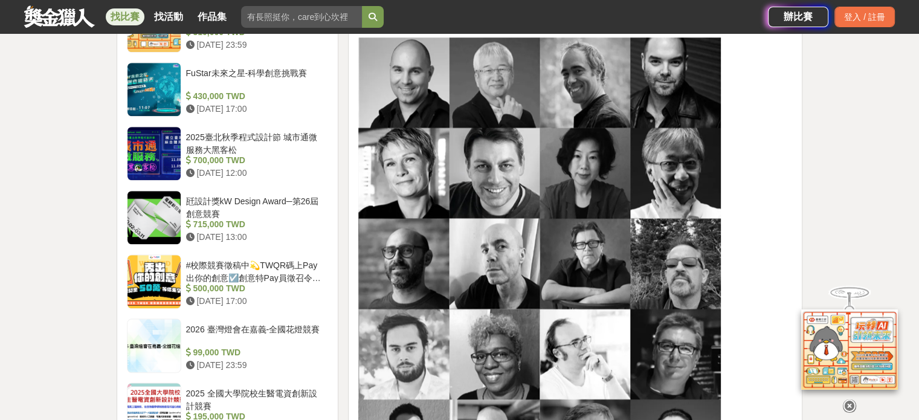  What do you see at coordinates (798, 17) in the screenshot?
I see `a: 辦比賽` at bounding box center [798, 17].